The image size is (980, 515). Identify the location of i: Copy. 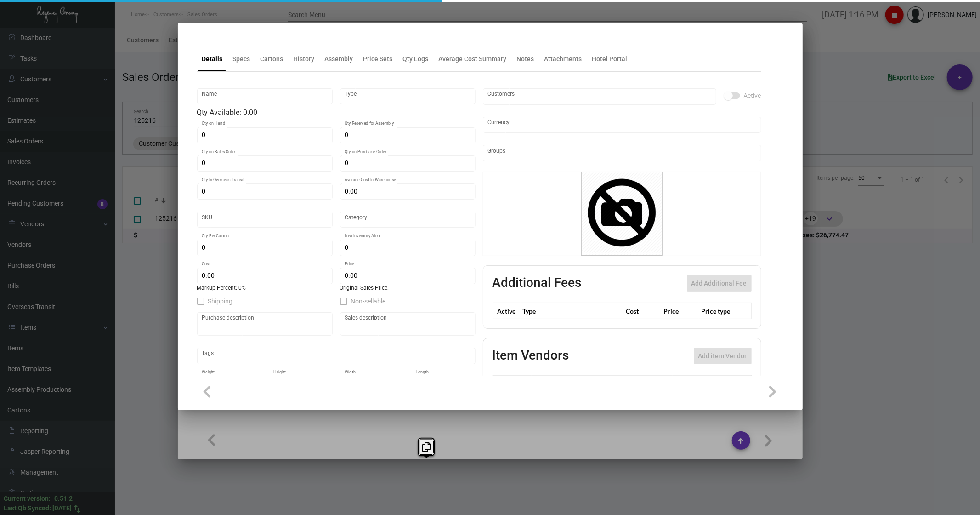
(426, 447).